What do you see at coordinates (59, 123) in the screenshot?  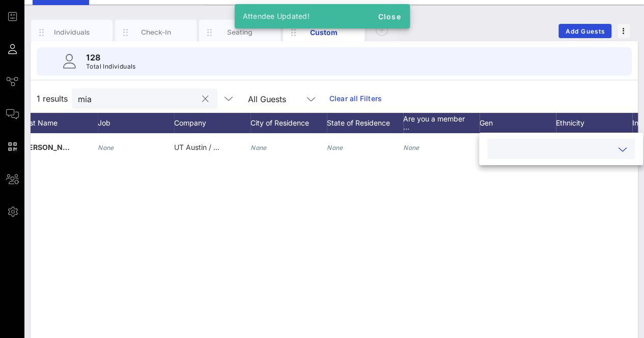 I see `div: Last Name` at bounding box center [59, 123].